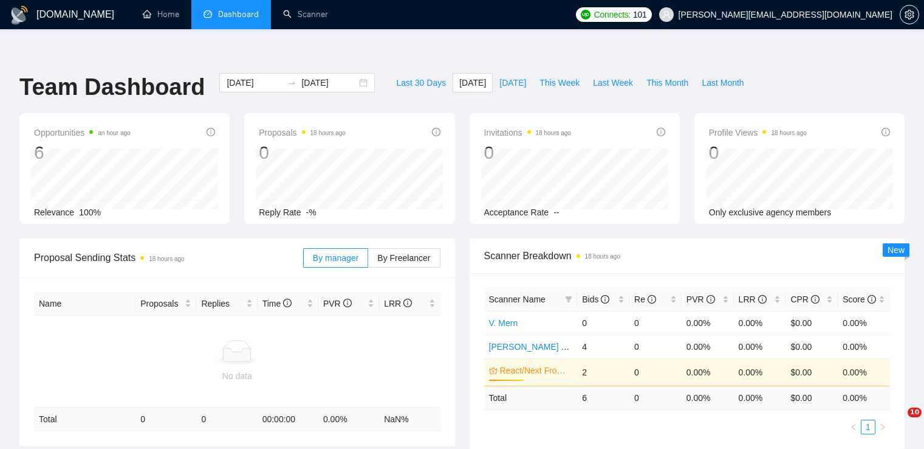  Describe the element at coordinates (410, 419) in the screenshot. I see `td: NaN %` at that location.